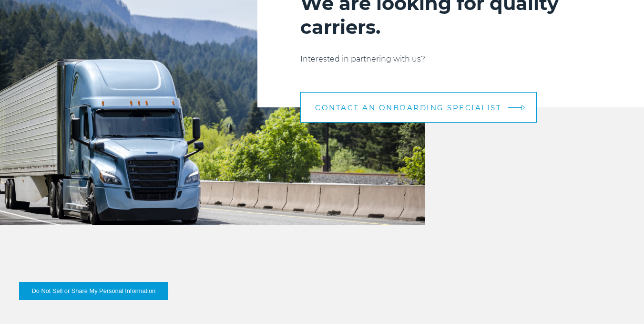  I want to click on img: arrow, so click(523, 108).